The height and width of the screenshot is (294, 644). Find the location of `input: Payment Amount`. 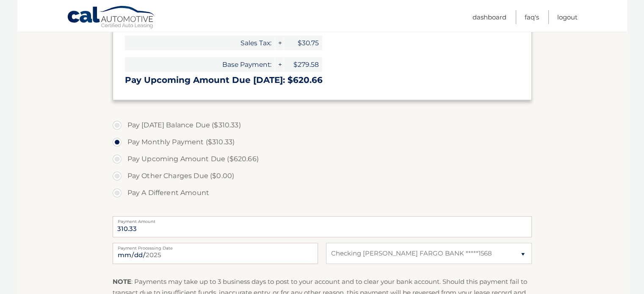

input: Payment Amount is located at coordinates (322, 227).